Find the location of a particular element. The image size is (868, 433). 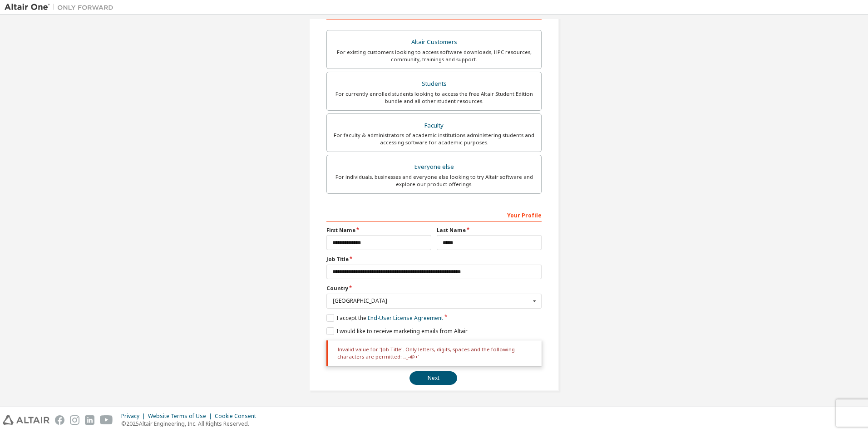

label: Last Name is located at coordinates (489, 230).